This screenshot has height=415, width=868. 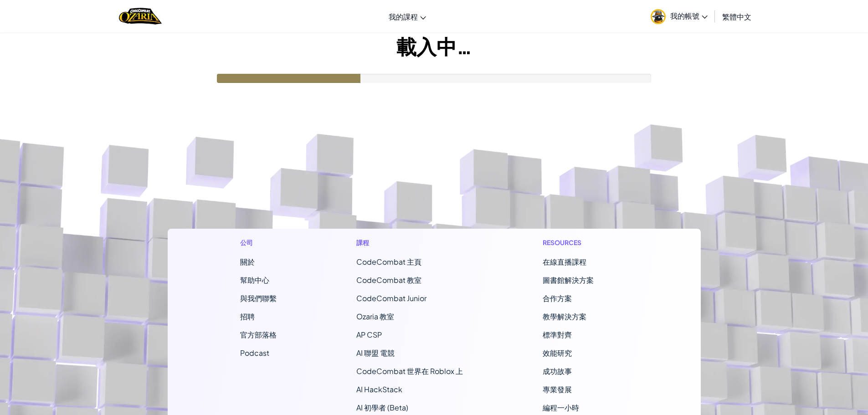 I want to click on a: 圖書館解決方案, so click(x=568, y=280).